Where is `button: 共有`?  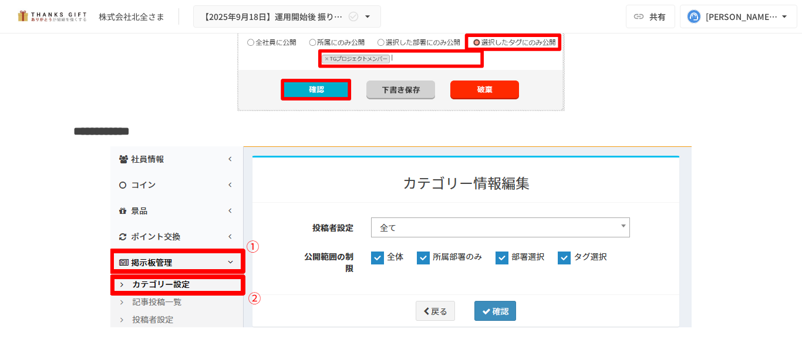
button: 共有 is located at coordinates (650, 16).